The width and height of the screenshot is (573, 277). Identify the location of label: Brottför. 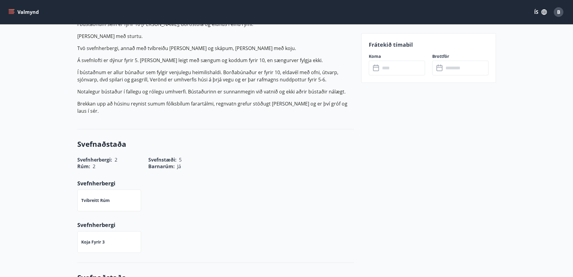
(461, 56).